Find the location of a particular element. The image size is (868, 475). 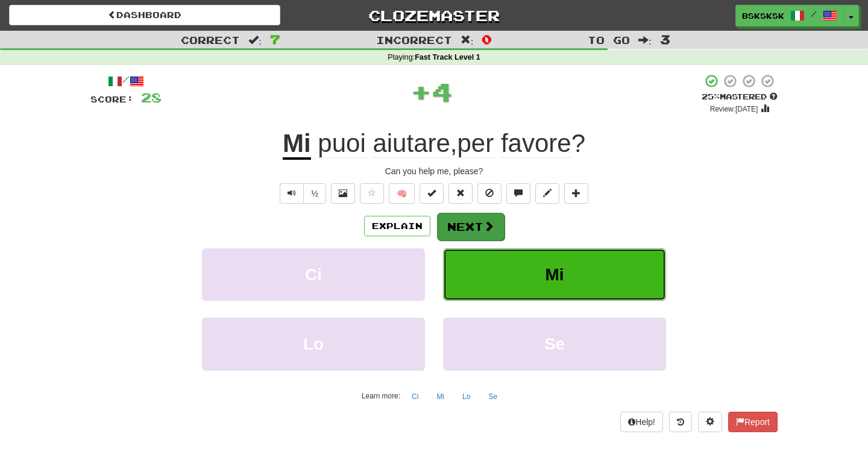

button: Help! is located at coordinates (642, 422).